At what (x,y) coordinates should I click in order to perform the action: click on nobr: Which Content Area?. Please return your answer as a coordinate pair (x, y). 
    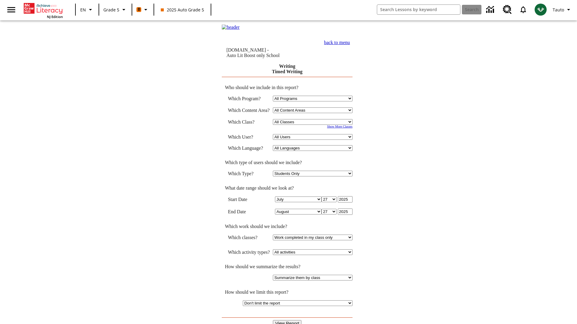
    Looking at the image, I should click on (248, 110).